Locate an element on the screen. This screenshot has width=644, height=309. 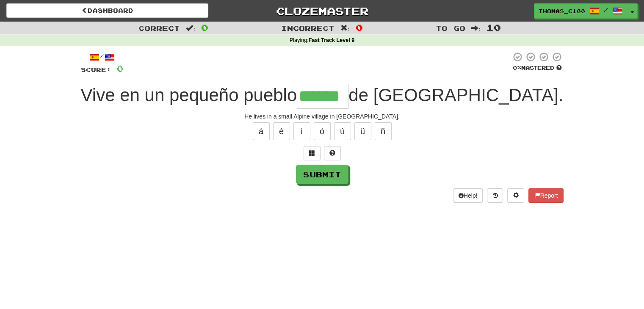
span: 10 is located at coordinates (494, 28).